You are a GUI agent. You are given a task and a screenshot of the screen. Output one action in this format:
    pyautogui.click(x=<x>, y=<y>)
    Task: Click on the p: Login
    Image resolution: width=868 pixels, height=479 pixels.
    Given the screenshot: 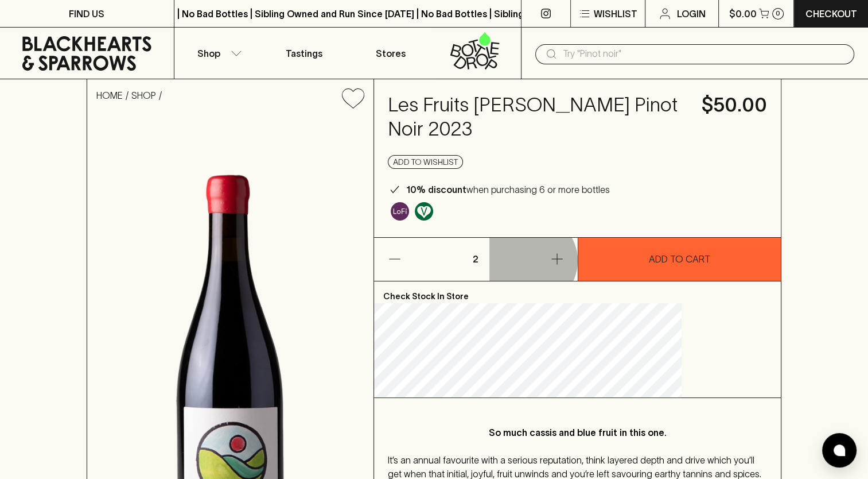 What is the action you would take?
    pyautogui.click(x=691, y=14)
    